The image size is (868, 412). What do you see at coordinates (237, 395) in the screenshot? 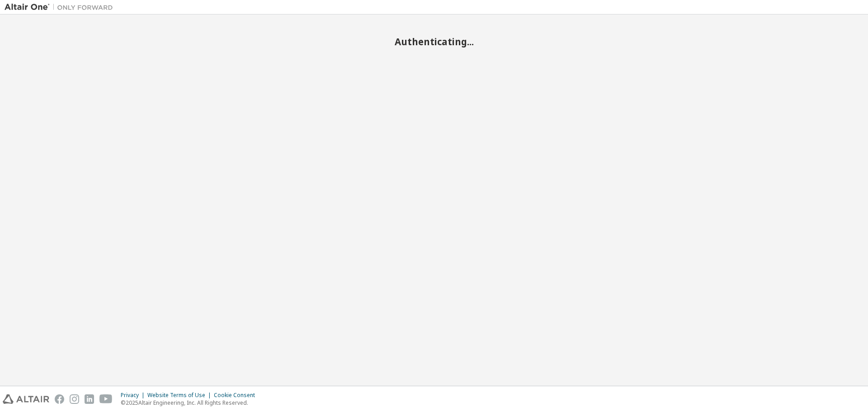
I see `div: Cookie Consent` at bounding box center [237, 395].